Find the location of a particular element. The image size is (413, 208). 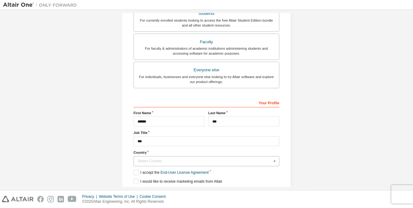

label: Job Title is located at coordinates (207, 132).